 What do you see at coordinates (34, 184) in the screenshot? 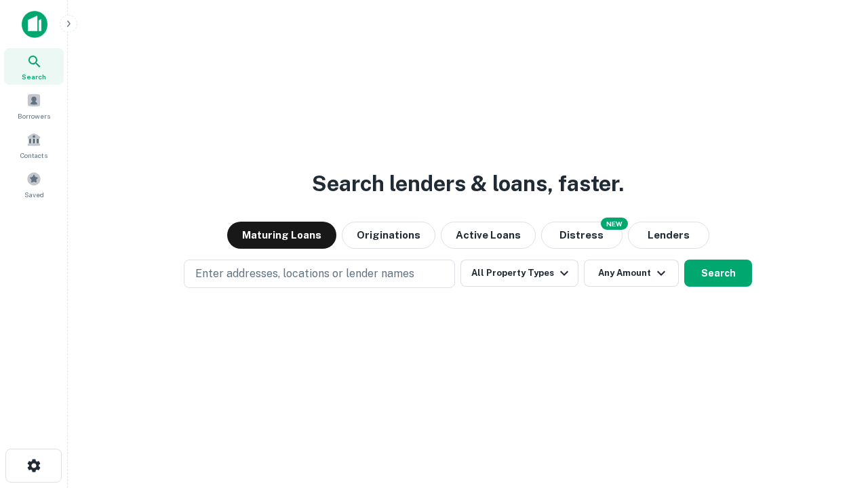
I see `a: Saved` at bounding box center [34, 184].